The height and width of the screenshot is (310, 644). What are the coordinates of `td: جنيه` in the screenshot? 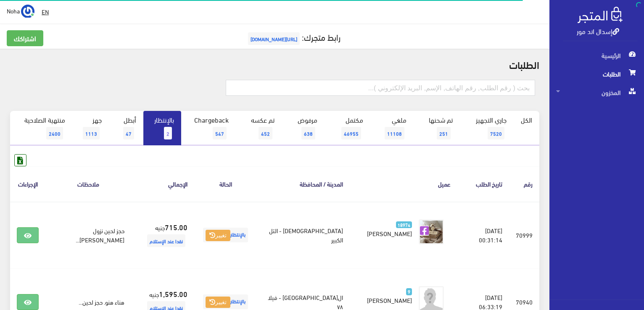 It's located at (163, 235).